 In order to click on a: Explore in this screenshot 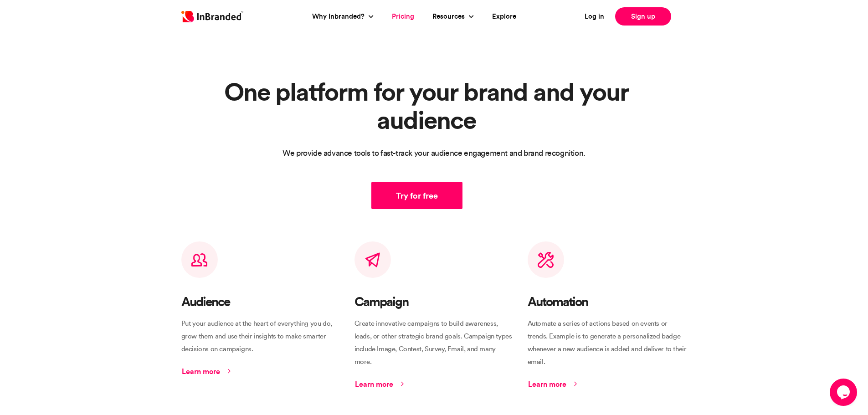, I will do `click(504, 16)`.